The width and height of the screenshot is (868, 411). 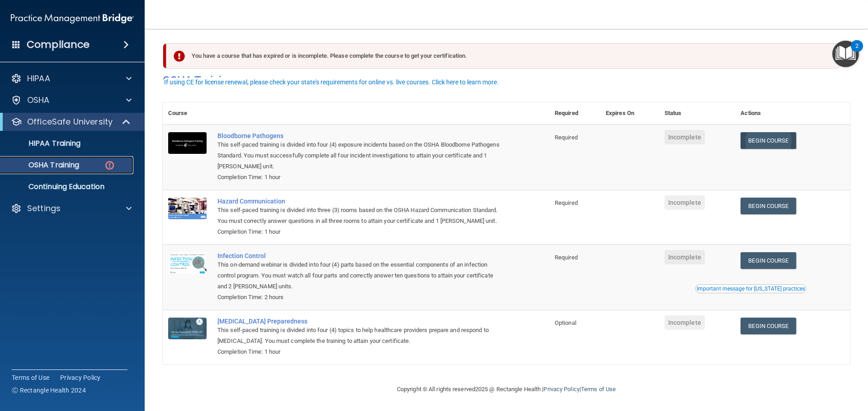 I want to click on a: Bloodborne Pathogens, so click(x=361, y=136).